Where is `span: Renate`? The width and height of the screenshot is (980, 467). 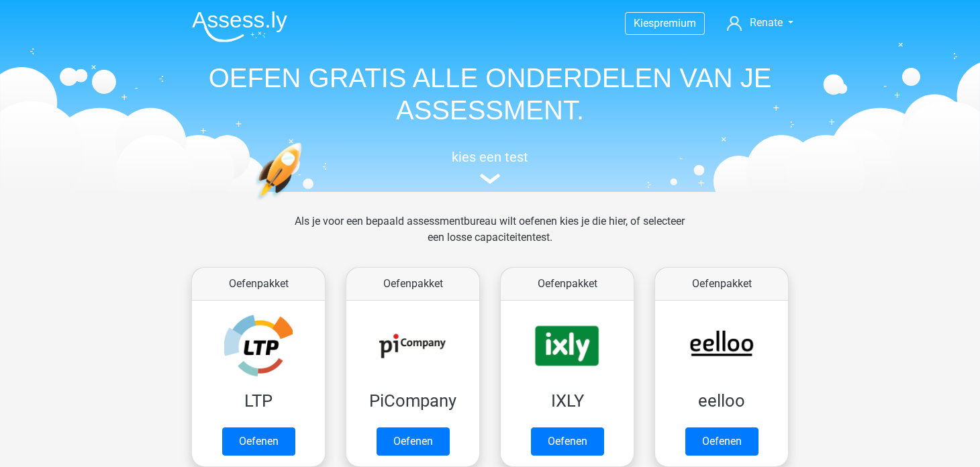
span: Renate is located at coordinates (766, 23).